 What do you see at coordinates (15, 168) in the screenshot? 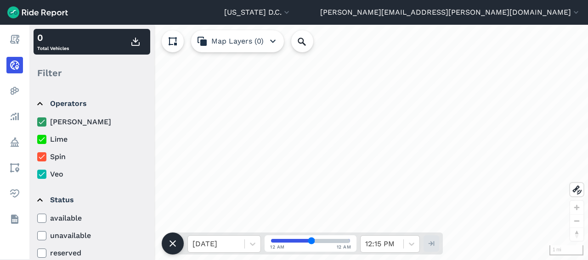
I see `a: Areas` at bounding box center [15, 168].